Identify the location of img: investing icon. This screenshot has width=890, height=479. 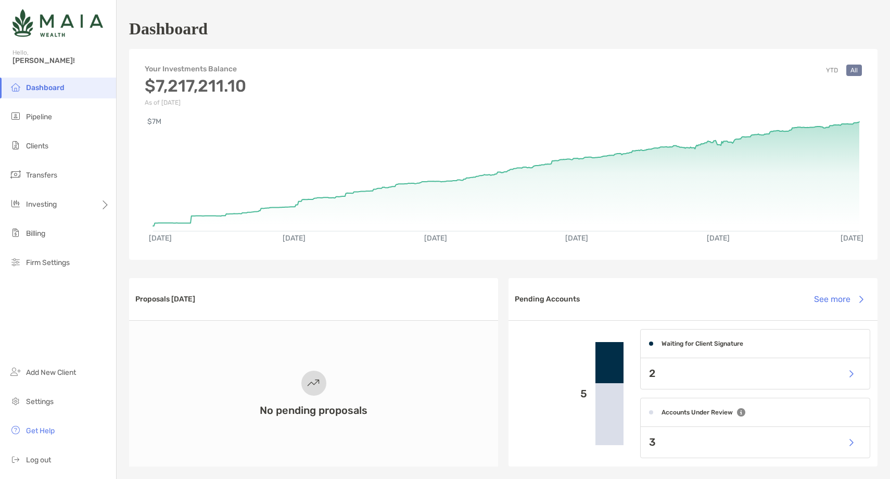
(16, 204).